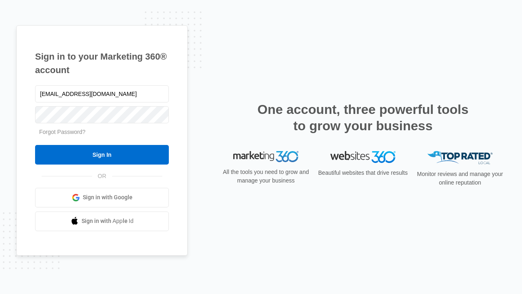 This screenshot has width=522, height=294. What do you see at coordinates (108, 221) in the screenshot?
I see `span: Sign in with Apple Id` at bounding box center [108, 221].